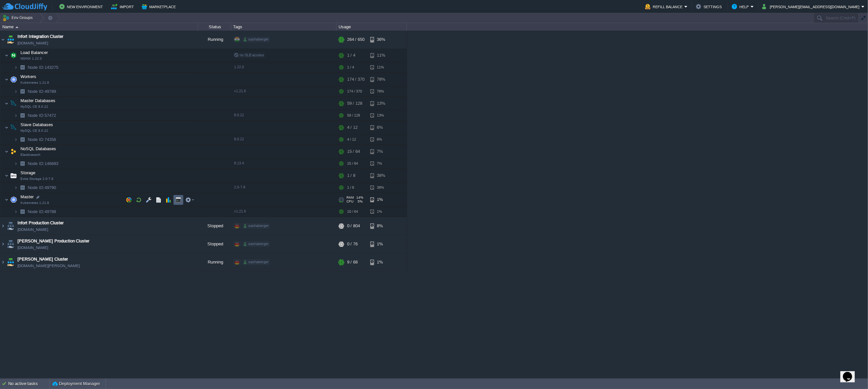 The image size is (868, 389). Describe the element at coordinates (43, 163) in the screenshot. I see `span: 146683` at that location.